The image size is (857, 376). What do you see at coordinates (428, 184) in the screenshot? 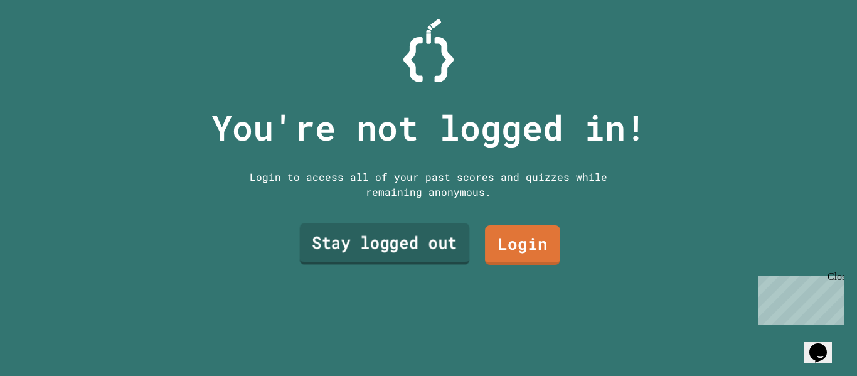
I see `div: Login to access all of your past scores and quizzes while remaining anonymous.` at bounding box center [428, 184].